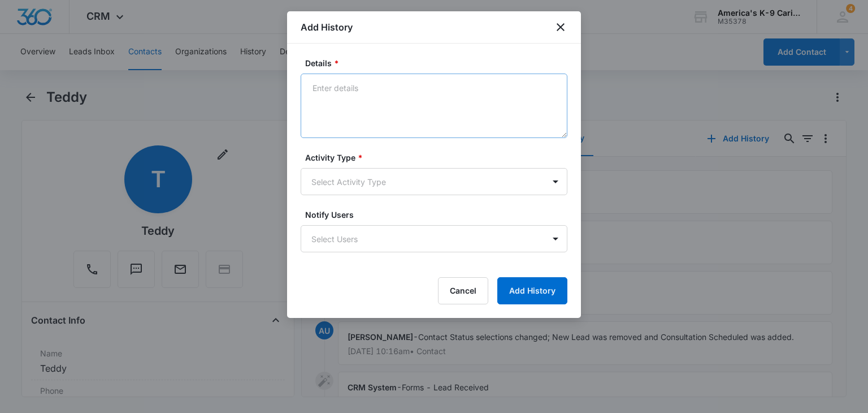  What do you see at coordinates (463, 290) in the screenshot?
I see `button: Cancel` at bounding box center [463, 290].